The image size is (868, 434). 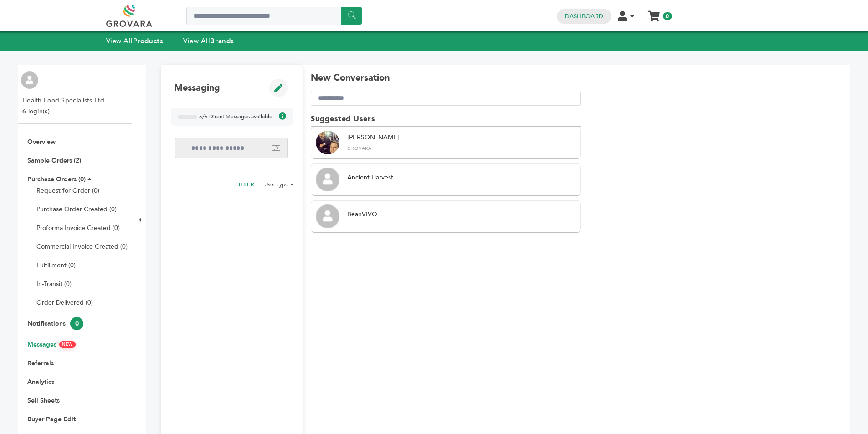 What do you see at coordinates (41, 363) in the screenshot?
I see `a: Referrals` at bounding box center [41, 363].